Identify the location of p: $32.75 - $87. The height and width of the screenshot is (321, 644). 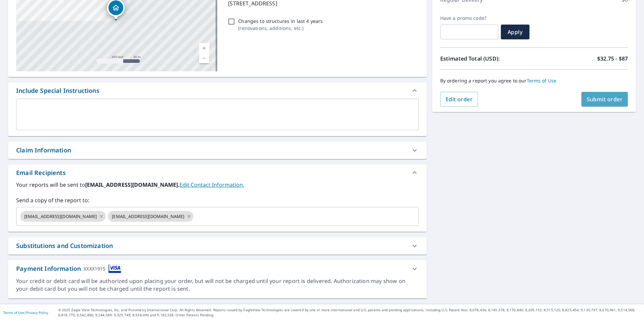
(612, 58).